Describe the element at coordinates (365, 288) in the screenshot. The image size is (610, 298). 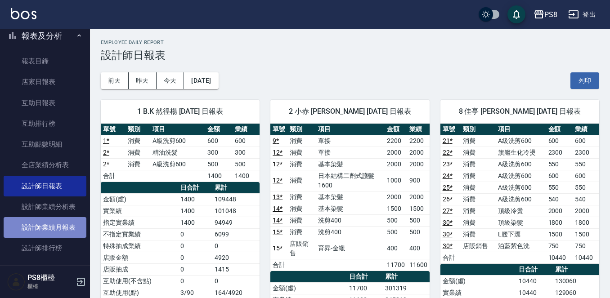
I see `td: 11700` at that location.